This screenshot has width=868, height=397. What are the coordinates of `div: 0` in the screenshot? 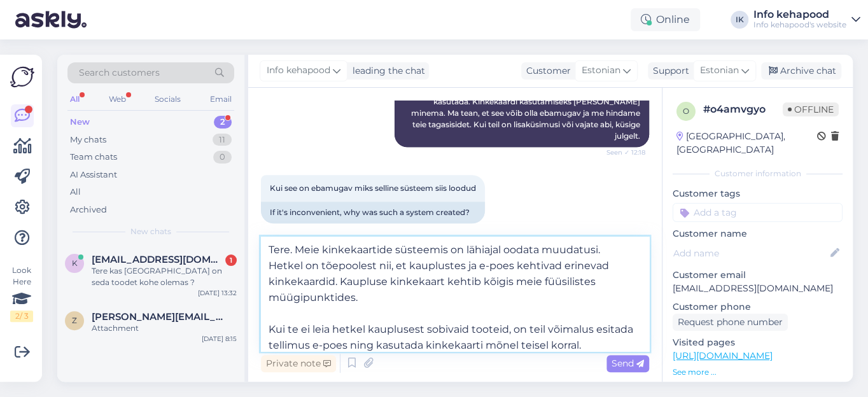 It's located at (222, 157).